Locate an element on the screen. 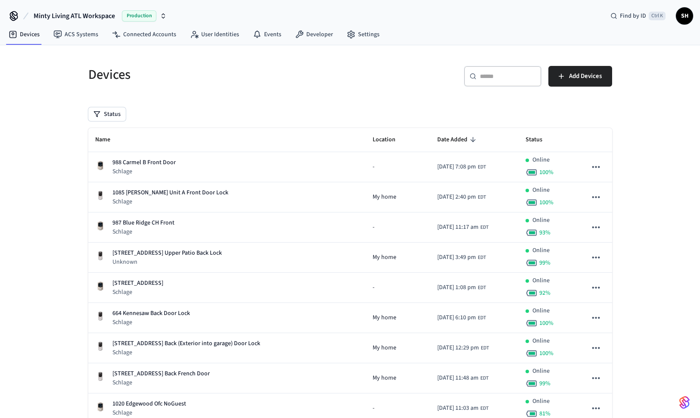 This screenshot has height=418, width=700. span: Ctrl K is located at coordinates (657, 16).